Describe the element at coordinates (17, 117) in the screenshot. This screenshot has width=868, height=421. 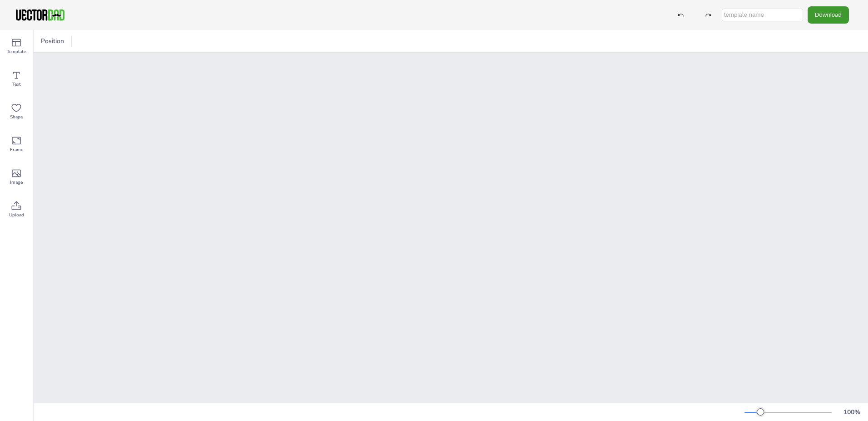
I see `span: Shape` at that location.